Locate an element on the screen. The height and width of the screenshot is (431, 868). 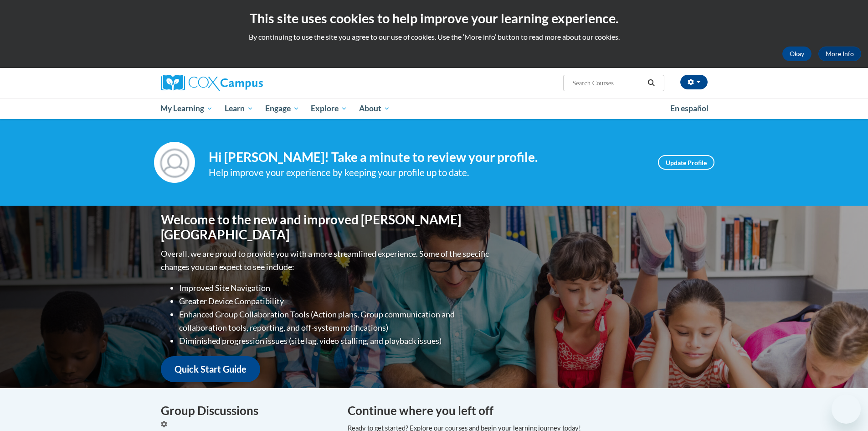
a: Explore is located at coordinates (329, 108).